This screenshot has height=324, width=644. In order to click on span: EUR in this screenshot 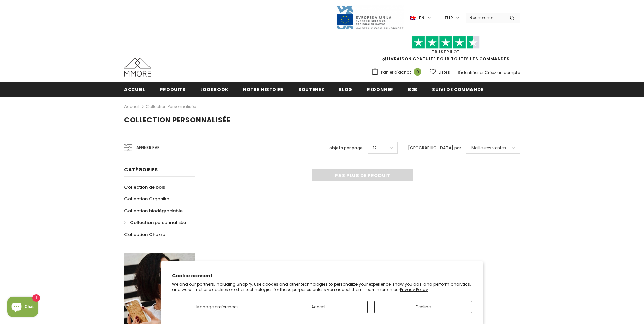, I will do `click(449, 18)`.